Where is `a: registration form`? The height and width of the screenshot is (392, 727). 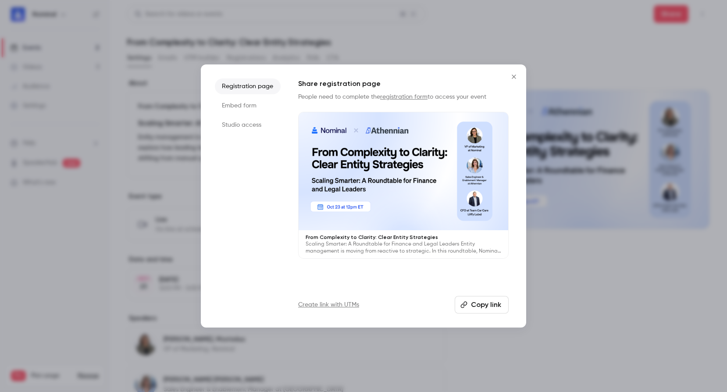
a: registration form is located at coordinates (404, 97).